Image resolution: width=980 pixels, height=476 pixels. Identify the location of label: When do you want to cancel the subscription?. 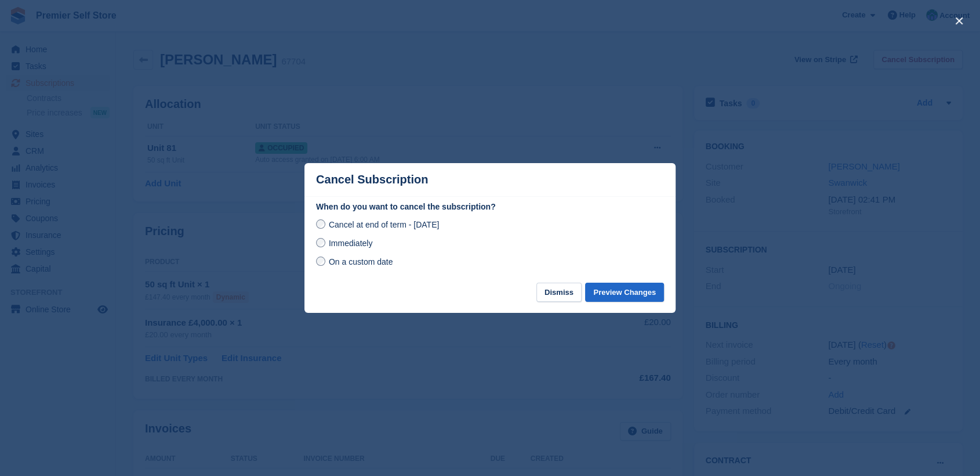
(490, 207).